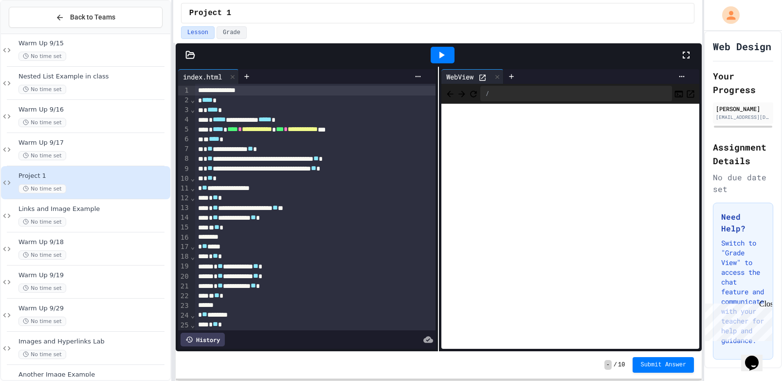 The width and height of the screenshot is (782, 381). What do you see at coordinates (727, 15) in the screenshot?
I see `div: My Account` at bounding box center [727, 15].